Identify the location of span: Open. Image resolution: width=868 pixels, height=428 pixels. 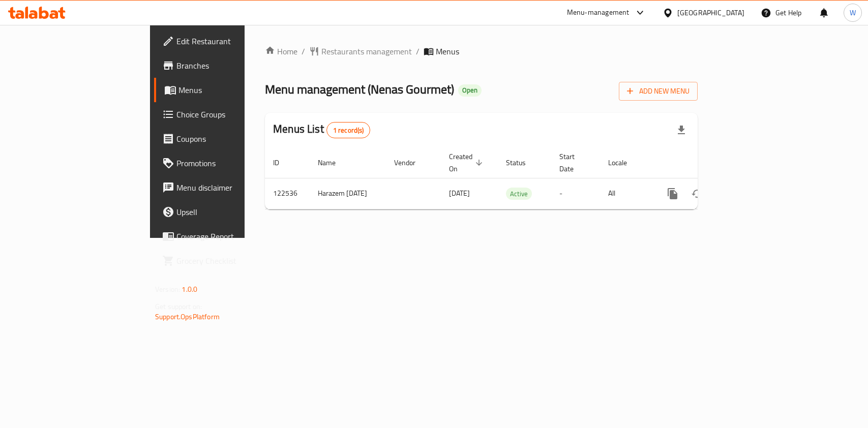
(470, 90).